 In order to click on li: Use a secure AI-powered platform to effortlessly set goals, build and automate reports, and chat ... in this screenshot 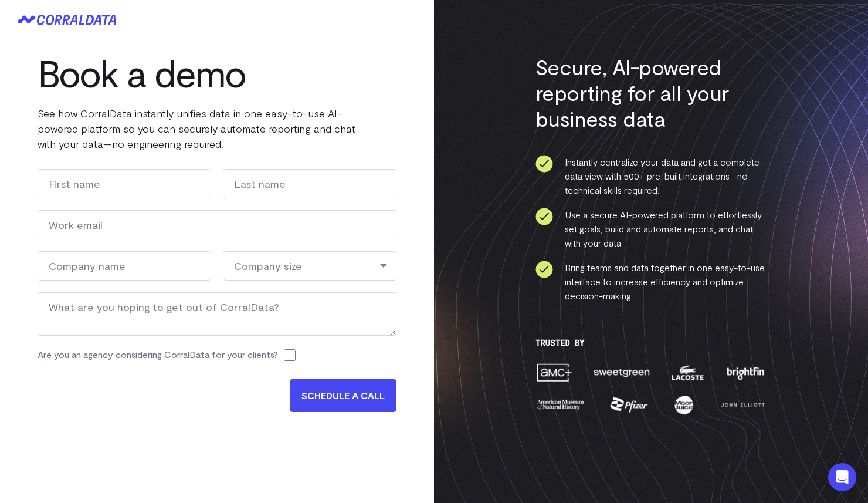, I will do `click(651, 229)`.